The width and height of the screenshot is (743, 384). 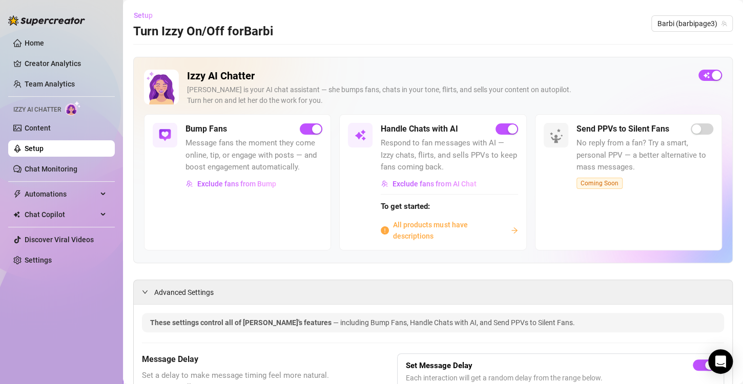 What do you see at coordinates (51, 169) in the screenshot?
I see `a: Chat Monitoring` at bounding box center [51, 169].